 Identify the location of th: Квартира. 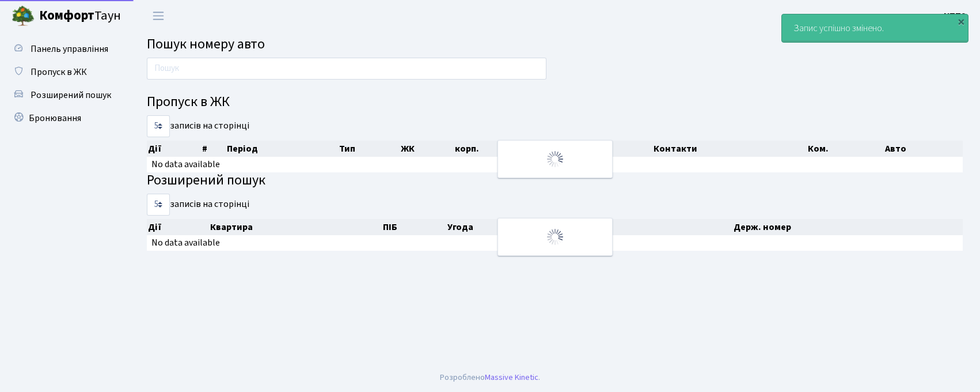
(295, 227).